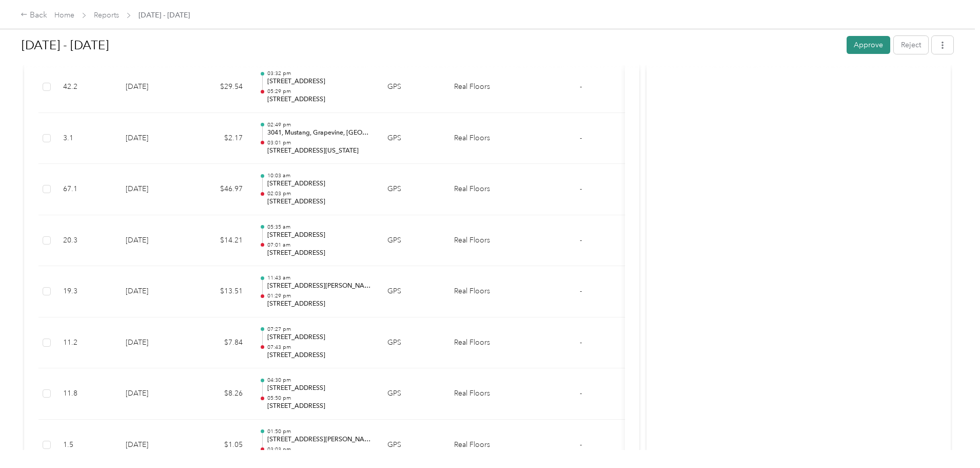 The height and width of the screenshot is (468, 980). I want to click on td: $14.21, so click(220, 241).